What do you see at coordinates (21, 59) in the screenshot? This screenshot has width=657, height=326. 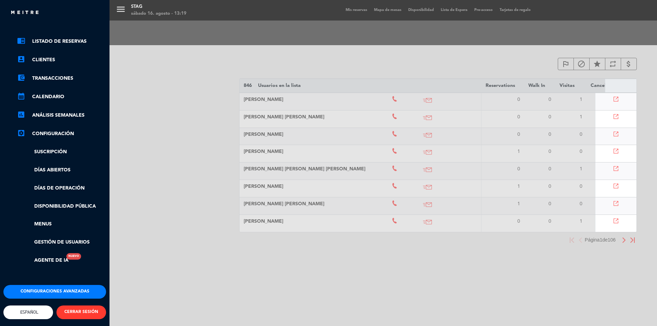 I see `i: account_box` at bounding box center [21, 59].